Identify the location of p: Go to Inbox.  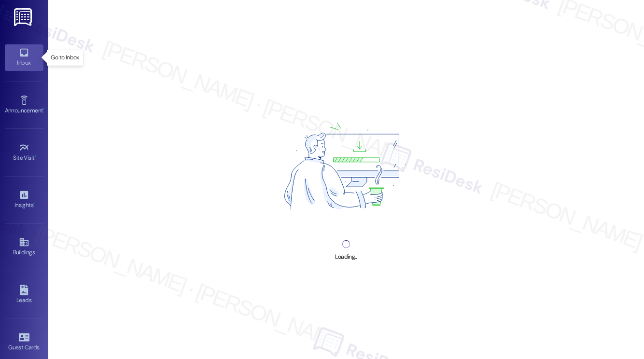
(64, 57).